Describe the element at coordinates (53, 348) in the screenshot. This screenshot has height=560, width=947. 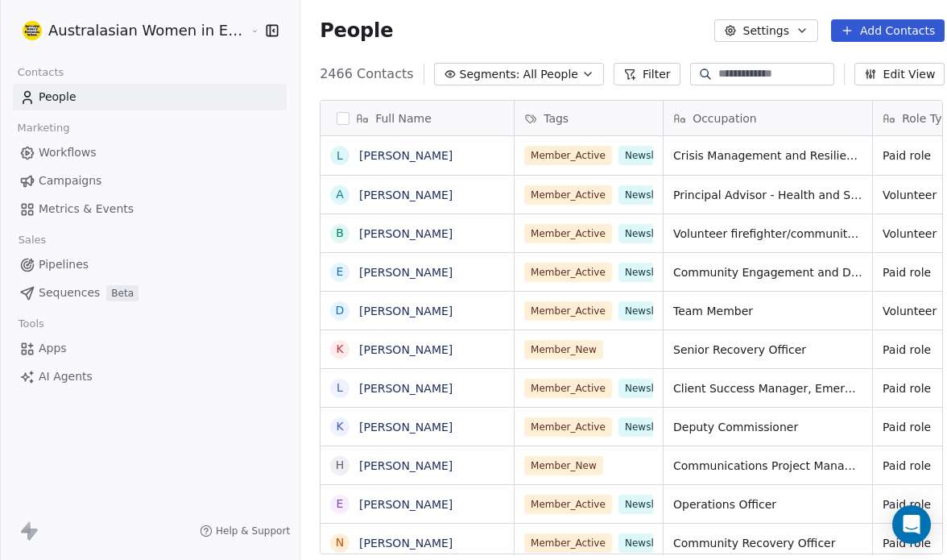
I see `span: Apps` at that location.